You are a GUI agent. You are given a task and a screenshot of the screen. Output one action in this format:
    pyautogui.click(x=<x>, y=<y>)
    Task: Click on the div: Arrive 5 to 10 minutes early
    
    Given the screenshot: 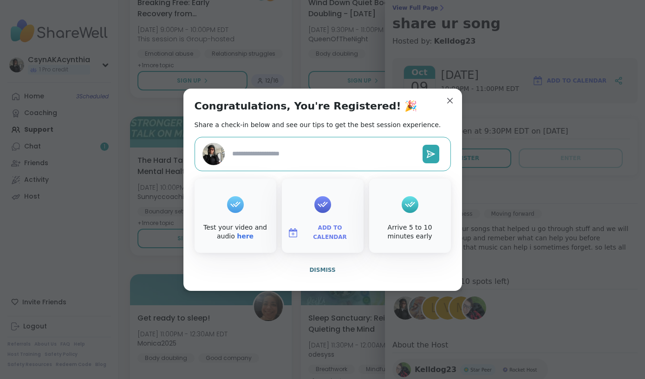 What is the action you would take?
    pyautogui.click(x=410, y=232)
    